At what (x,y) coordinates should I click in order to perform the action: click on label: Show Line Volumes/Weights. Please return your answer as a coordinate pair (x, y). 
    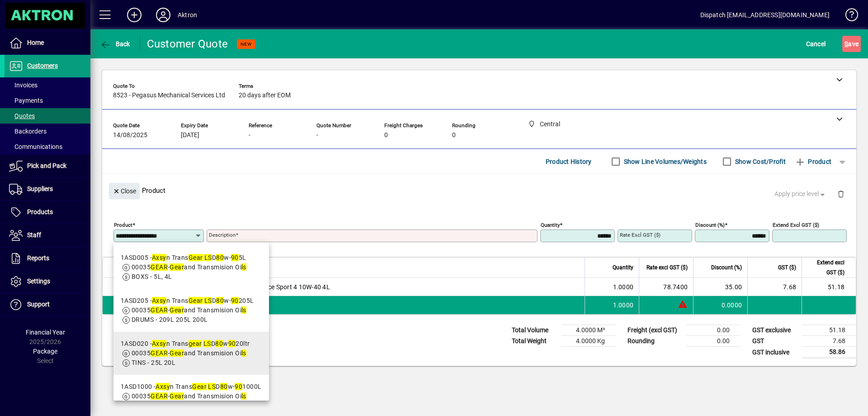
    Looking at the image, I should click on (664, 162).